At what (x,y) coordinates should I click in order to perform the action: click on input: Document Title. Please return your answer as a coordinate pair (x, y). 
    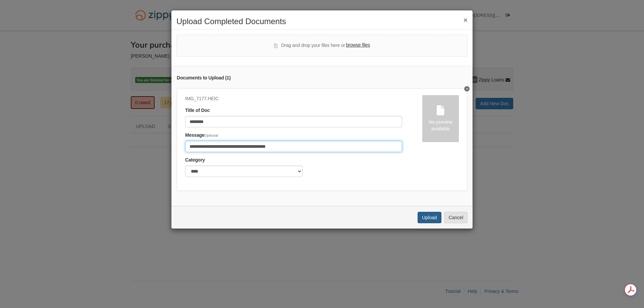
    Looking at the image, I should click on (294, 122).